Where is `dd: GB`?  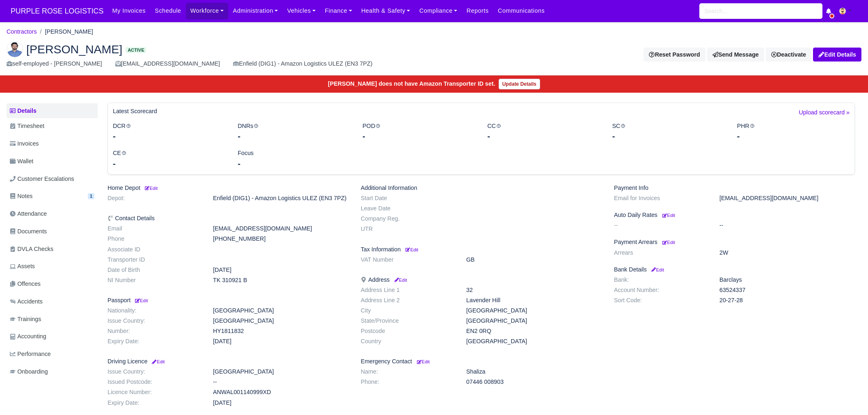
dd: GB is located at coordinates (534, 260).